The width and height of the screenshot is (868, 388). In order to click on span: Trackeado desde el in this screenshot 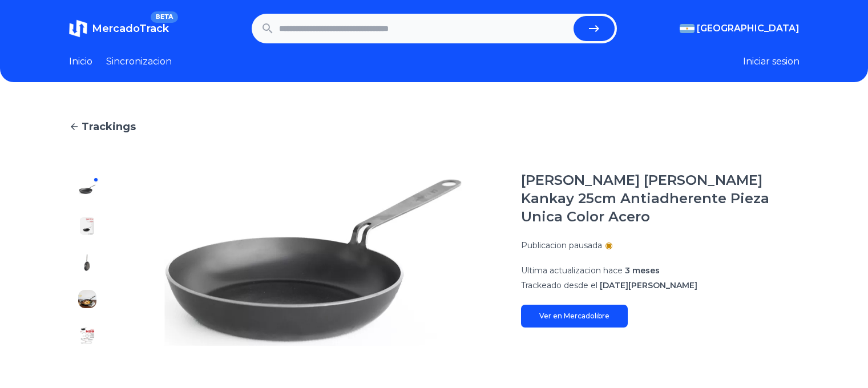, I will do `click(559, 285)`.